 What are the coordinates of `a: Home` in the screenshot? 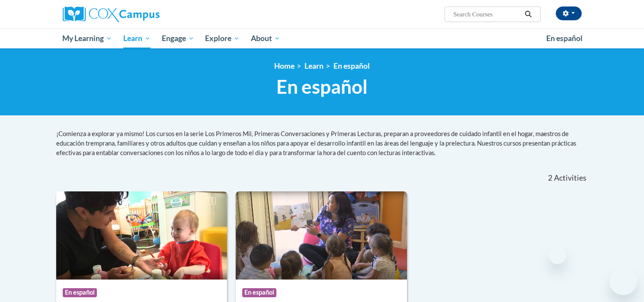 It's located at (284, 66).